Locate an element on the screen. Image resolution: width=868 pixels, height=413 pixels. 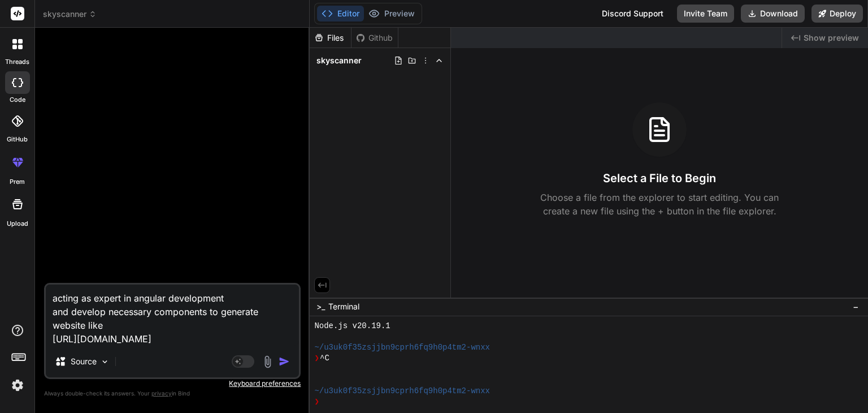
p: Choose a file from the explorer to start editing. You can create a new file using the + button in... is located at coordinates (660, 205).